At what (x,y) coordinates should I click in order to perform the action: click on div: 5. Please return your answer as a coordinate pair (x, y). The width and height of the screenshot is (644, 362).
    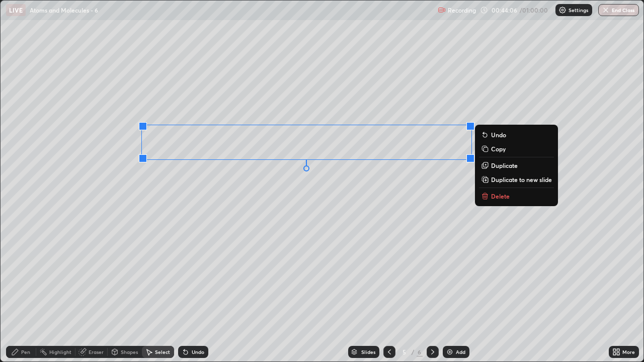
    Looking at the image, I should click on (405, 352).